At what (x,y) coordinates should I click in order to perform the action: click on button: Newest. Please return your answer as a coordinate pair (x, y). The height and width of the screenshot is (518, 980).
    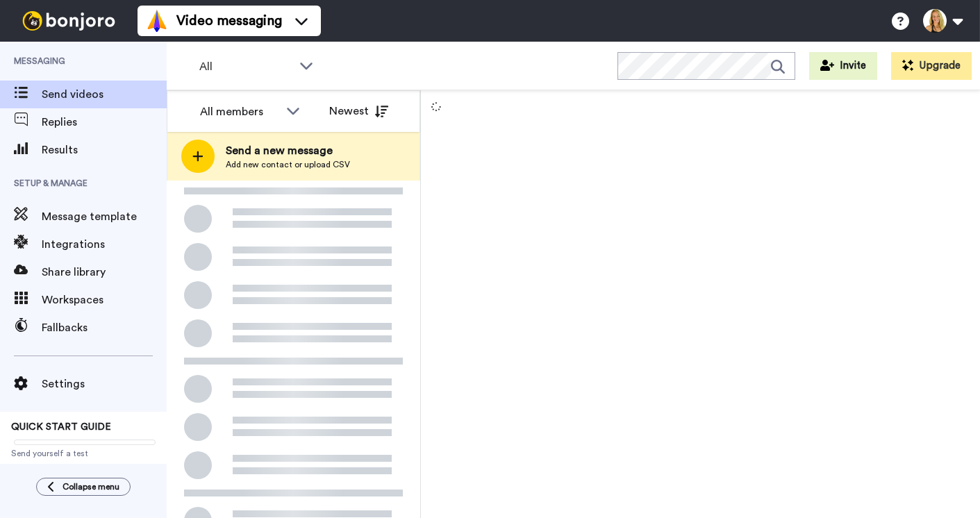
    Looking at the image, I should click on (359, 111).